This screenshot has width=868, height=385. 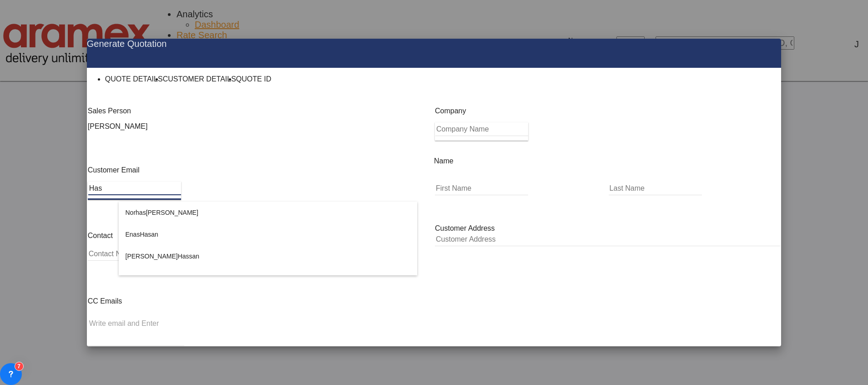 I want to click on li: QUOTE ID, so click(x=253, y=79).